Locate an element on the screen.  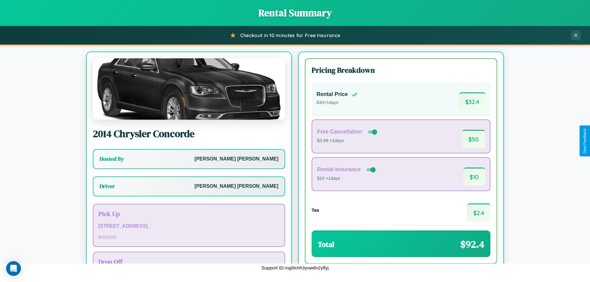
span: $ 92.4 is located at coordinates (472, 244).